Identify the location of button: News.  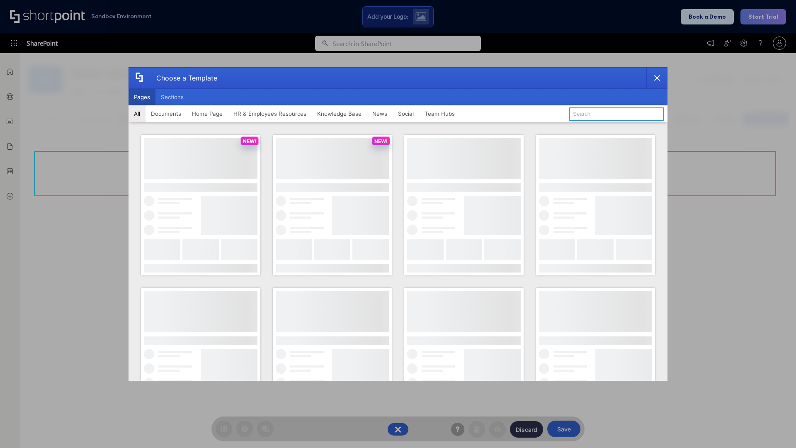
(380, 114).